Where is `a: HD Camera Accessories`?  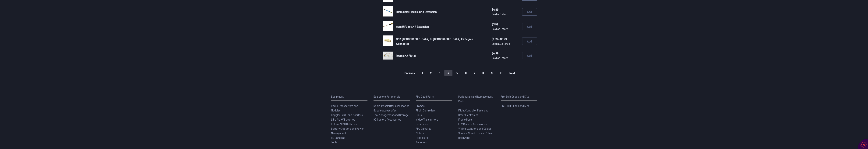 a: HD Camera Accessories is located at coordinates (392, 120).